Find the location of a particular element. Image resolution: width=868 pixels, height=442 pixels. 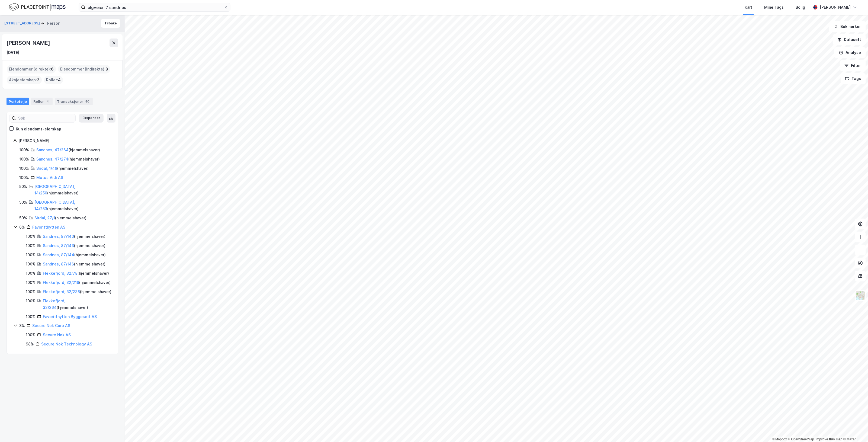

a: Flekkefjord, 32/78 is located at coordinates (61, 273).